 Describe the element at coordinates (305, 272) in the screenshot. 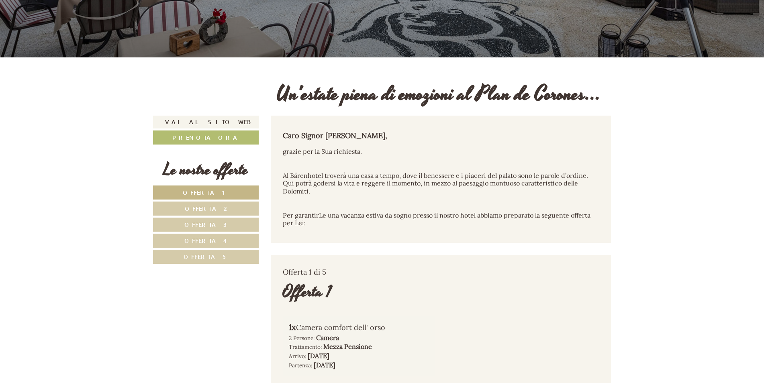

I see `span: Offerta 1 di 5` at that location.